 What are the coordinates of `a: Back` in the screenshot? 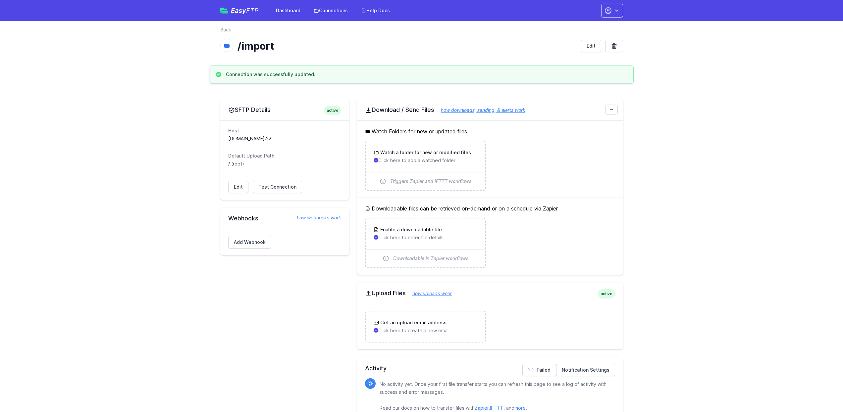 It's located at (225, 30).